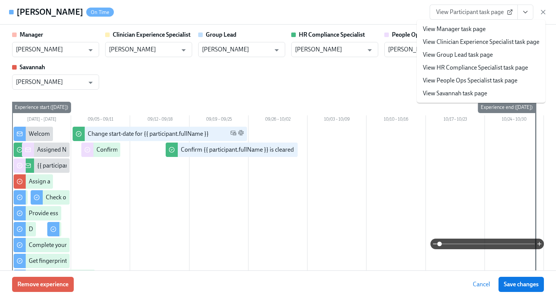 This screenshot has height=298, width=556. I want to click on span: On Time, so click(100, 12).